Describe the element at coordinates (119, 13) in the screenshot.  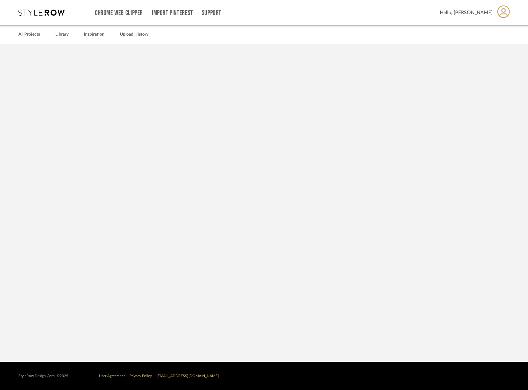
I see `a: Chrome Web Clipper` at that location.